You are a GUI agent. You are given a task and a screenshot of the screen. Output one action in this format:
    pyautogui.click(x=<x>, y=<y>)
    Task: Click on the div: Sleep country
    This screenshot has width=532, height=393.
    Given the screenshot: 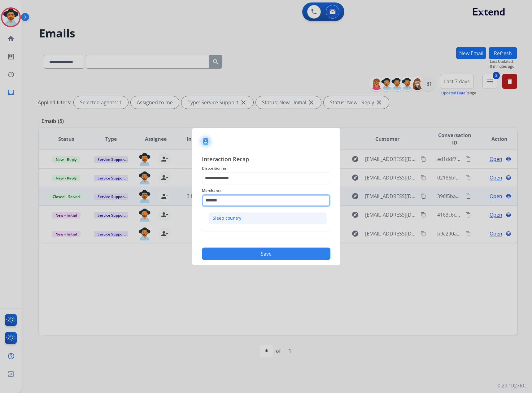 What is the action you would take?
    pyautogui.click(x=227, y=219)
    